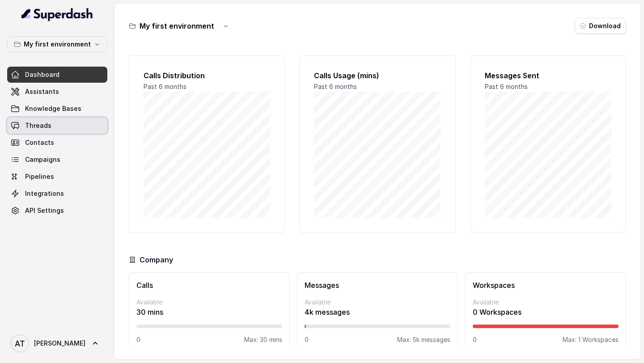 This screenshot has width=644, height=363. What do you see at coordinates (156, 260) in the screenshot?
I see `h3: Company` at bounding box center [156, 260].